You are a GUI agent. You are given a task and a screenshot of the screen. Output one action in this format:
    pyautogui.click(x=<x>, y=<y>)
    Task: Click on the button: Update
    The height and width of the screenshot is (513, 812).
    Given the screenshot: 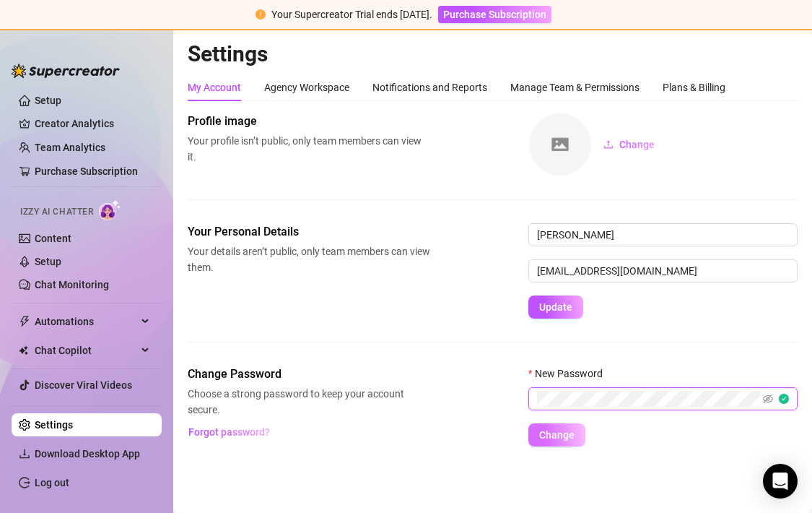 What is the action you would take?
    pyautogui.click(x=556, y=307)
    